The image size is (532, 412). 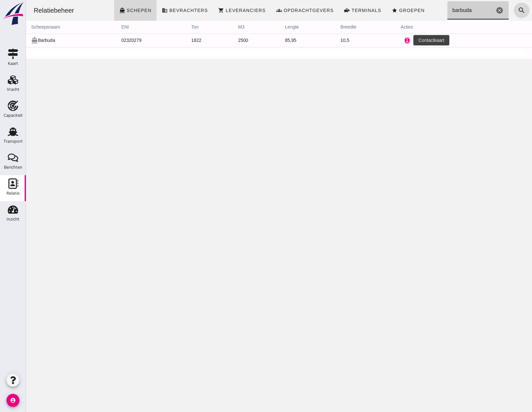 What do you see at coordinates (125, 40) in the screenshot?
I see `td: 02320279` at bounding box center [125, 40].